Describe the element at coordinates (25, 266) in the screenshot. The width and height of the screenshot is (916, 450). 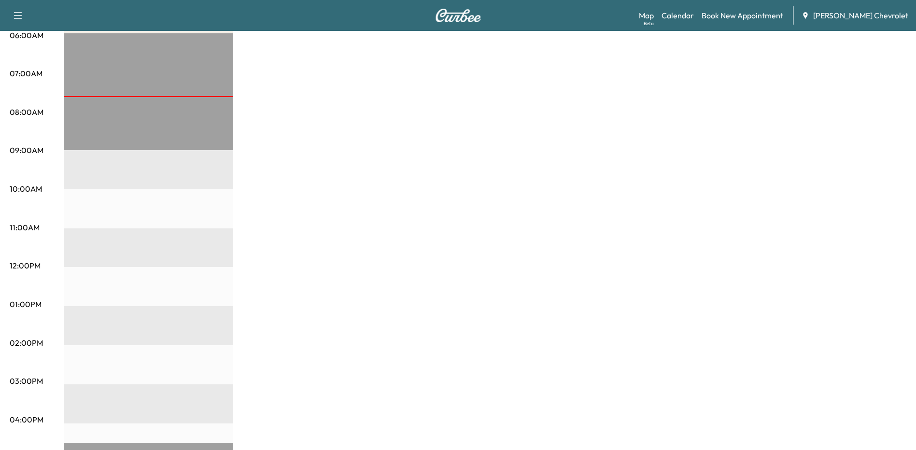
I see `p: 12:00PM` at that location.